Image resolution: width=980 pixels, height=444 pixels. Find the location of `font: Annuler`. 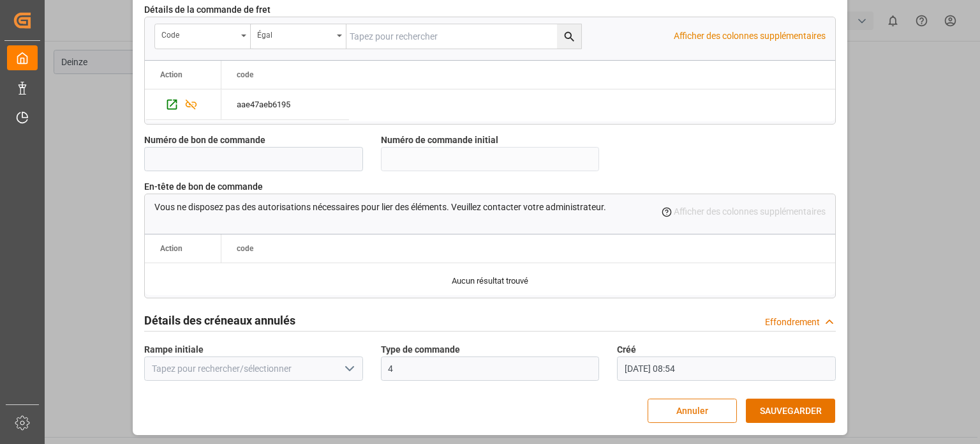

font: Annuler is located at coordinates (692, 411).